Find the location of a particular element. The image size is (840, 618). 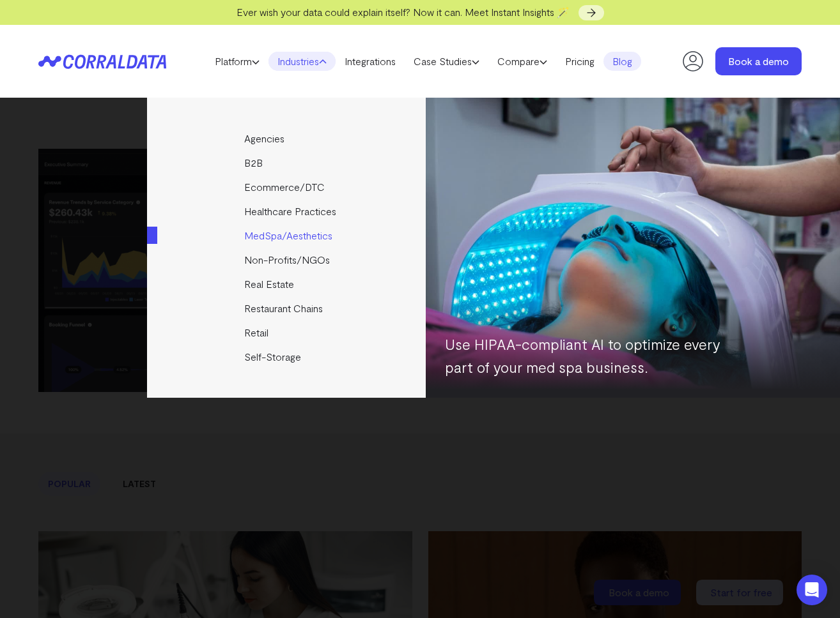

a: Self-Storage is located at coordinates (288, 357).